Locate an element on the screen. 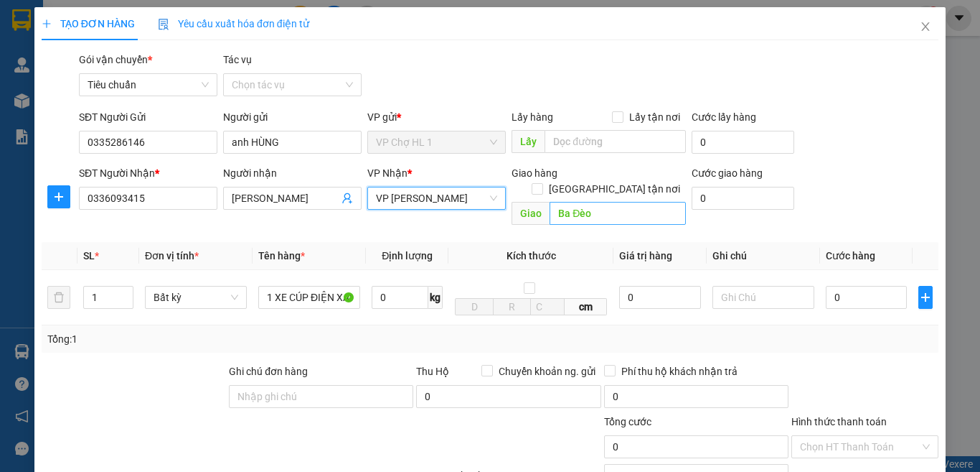  input: R is located at coordinates (513, 307).